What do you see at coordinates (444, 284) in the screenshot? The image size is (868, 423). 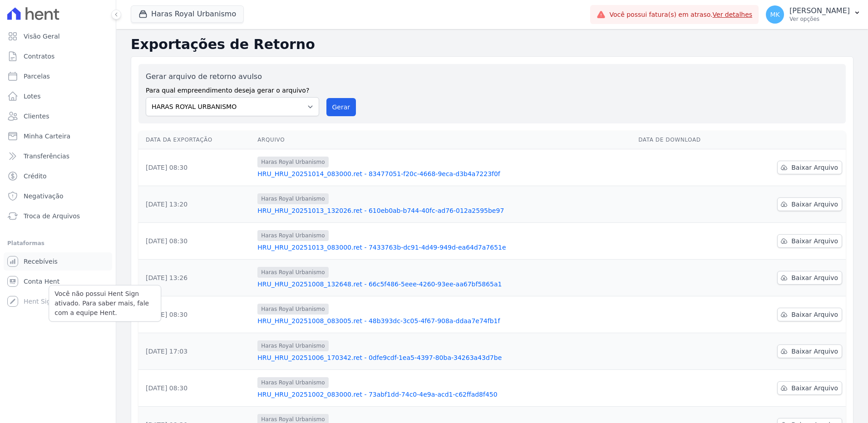 I see `a: HRU_HRU_20251008_132648.ret - 66c5f486-5eee-4260-93ee-aa67bf5865a1` at bounding box center [444, 284].